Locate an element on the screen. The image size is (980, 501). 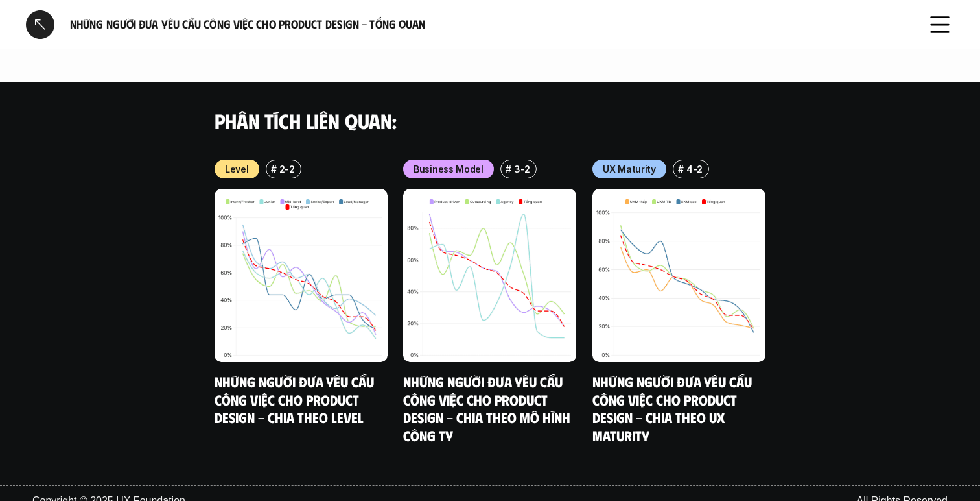
h6: Những người đưa yêu cầu công việc cho Product Design - Tổng quan is located at coordinates (490, 24).